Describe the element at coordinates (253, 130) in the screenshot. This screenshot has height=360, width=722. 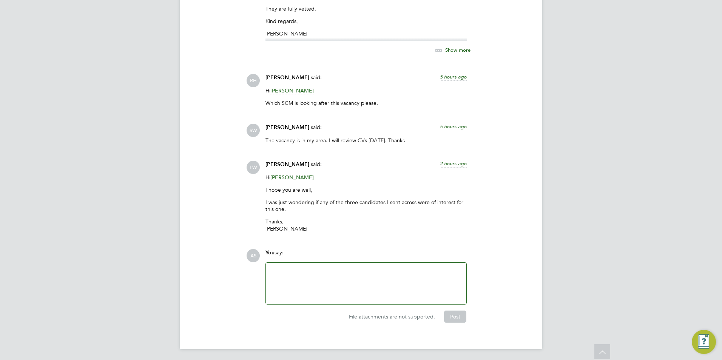
I see `span: SW` at that location.